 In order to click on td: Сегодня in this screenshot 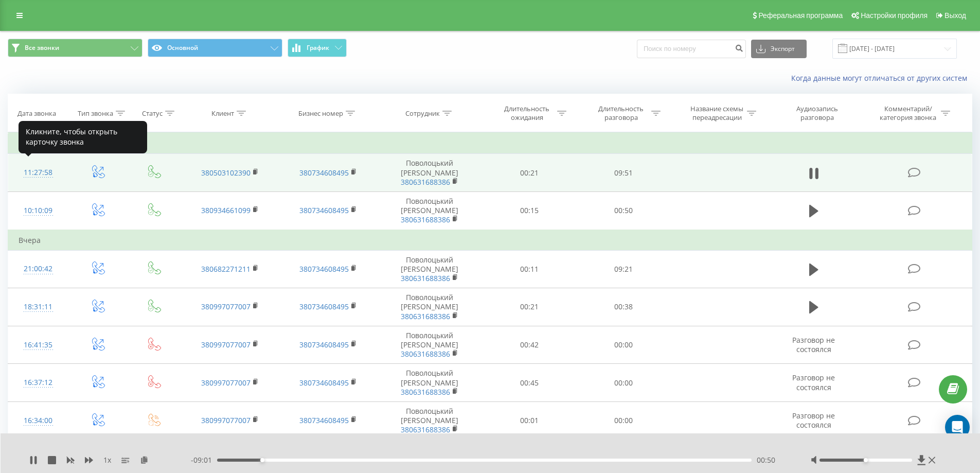, I will do `click(490, 143)`.